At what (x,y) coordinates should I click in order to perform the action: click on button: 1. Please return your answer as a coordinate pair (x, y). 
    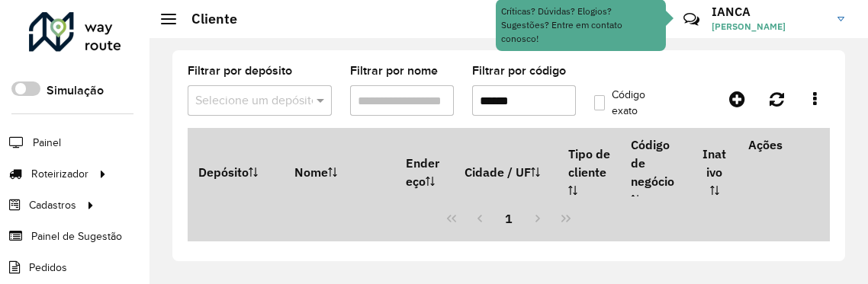
    Looking at the image, I should click on (509, 219).